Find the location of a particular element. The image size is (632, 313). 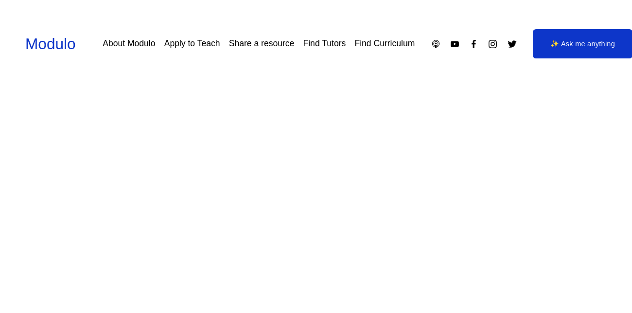

a: Apply to Teach is located at coordinates (192, 43).